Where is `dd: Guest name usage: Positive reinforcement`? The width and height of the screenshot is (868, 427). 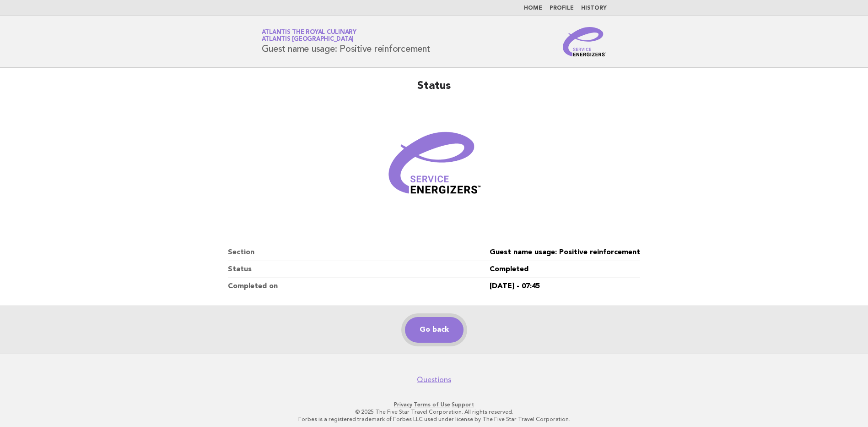
dd: Guest name usage: Positive reinforcement is located at coordinates (564, 252).